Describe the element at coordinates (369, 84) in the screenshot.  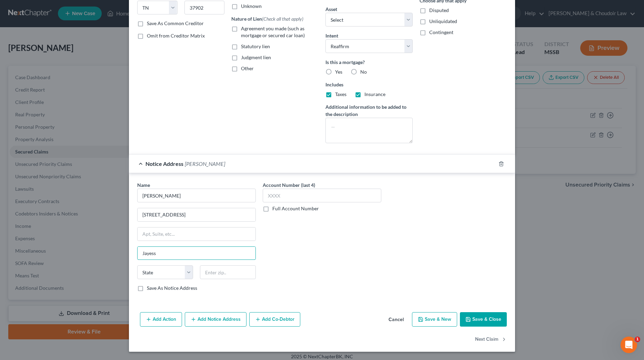
I see `label: Includes` at that location.